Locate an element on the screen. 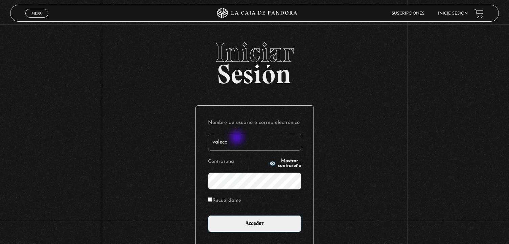 Image resolution: width=509 pixels, height=244 pixels. input: Acceder is located at coordinates (255, 224).